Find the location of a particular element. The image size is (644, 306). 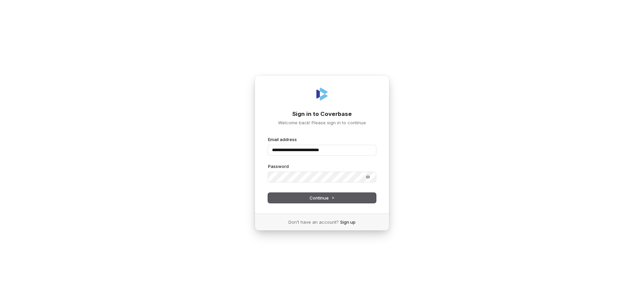

button: Continue is located at coordinates (322, 198).